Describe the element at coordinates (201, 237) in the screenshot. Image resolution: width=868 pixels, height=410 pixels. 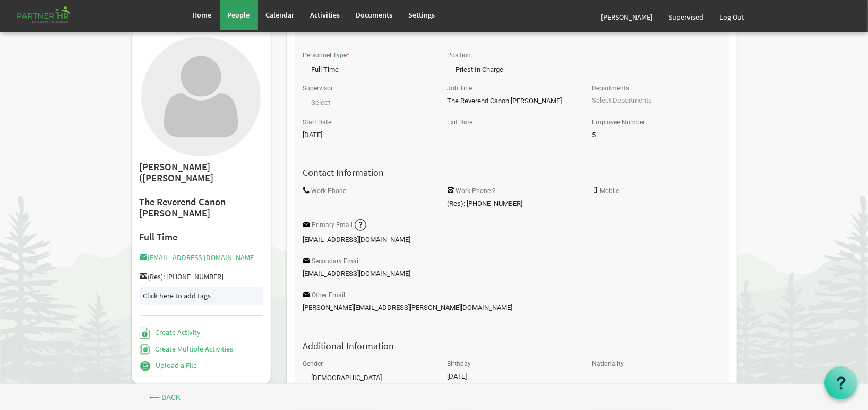
I see `h4: Full Time` at that location.